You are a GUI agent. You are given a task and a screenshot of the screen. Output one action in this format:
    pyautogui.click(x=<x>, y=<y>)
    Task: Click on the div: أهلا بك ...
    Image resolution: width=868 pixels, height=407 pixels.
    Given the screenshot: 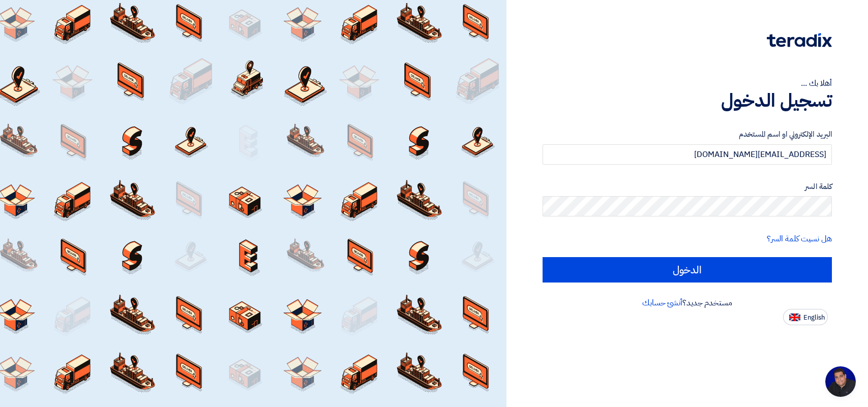 What is the action you would take?
    pyautogui.click(x=687, y=83)
    